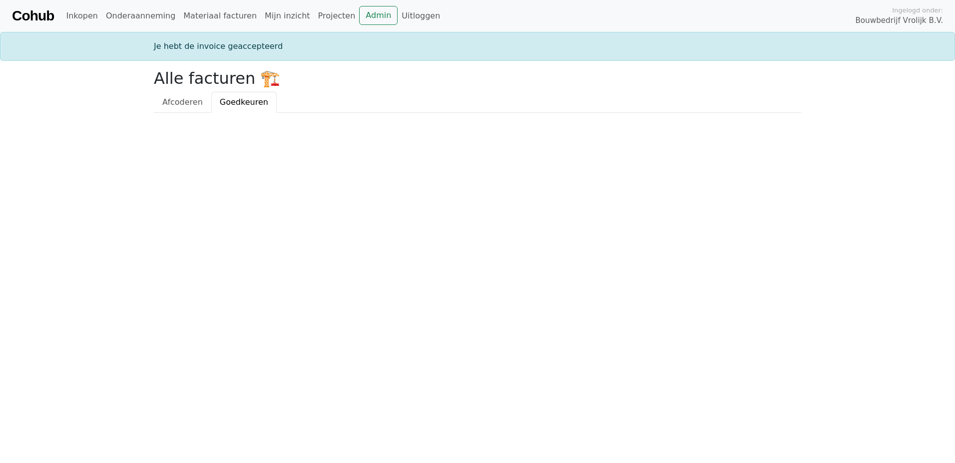 The width and height of the screenshot is (955, 463). What do you see at coordinates (140, 16) in the screenshot?
I see `a: Onderaanneming` at bounding box center [140, 16].